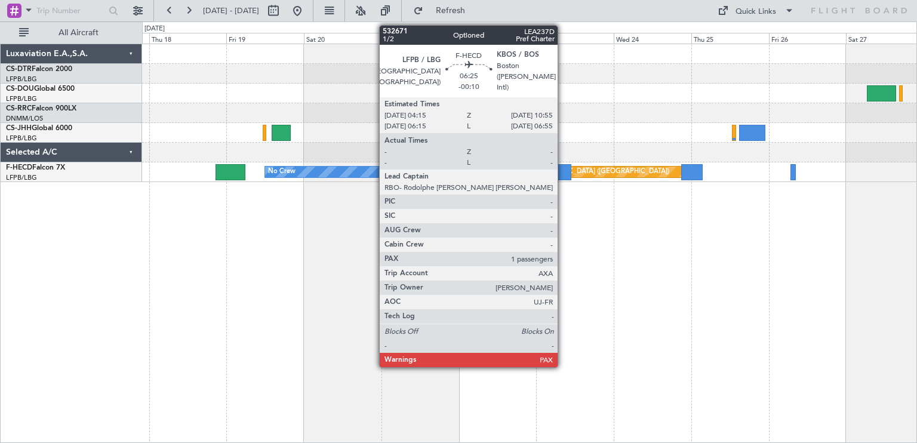  What do you see at coordinates (19, 128) in the screenshot?
I see `span: CS-JHH` at bounding box center [19, 128].